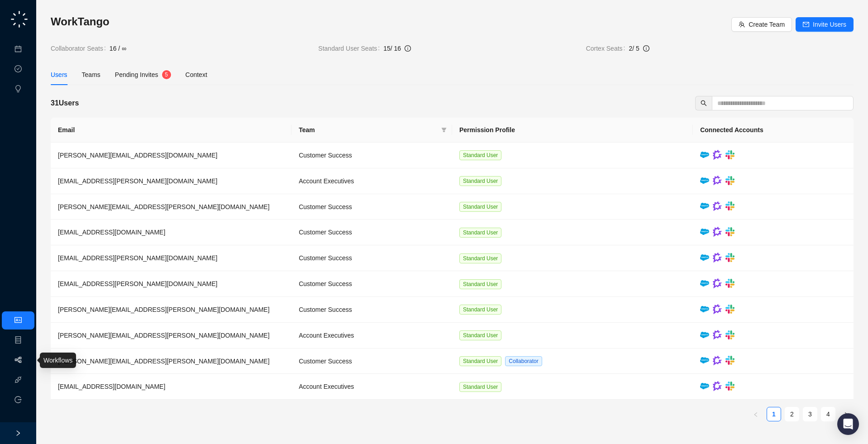 This screenshot has height=444, width=868. What do you see at coordinates (44, 321) in the screenshot?
I see `a: Organization` at bounding box center [44, 321].